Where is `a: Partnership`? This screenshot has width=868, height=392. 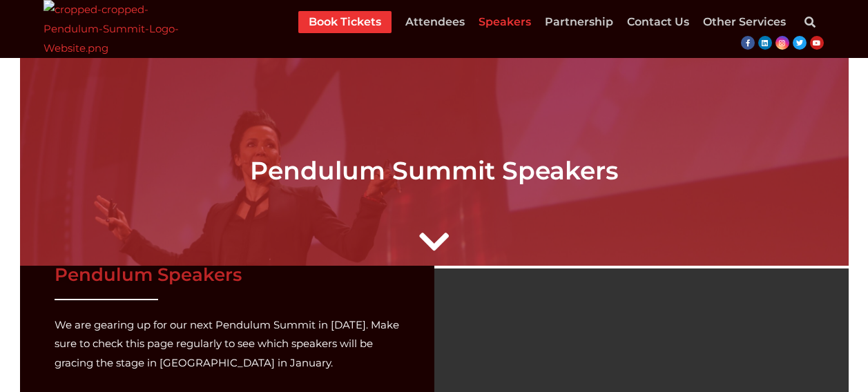
a: Partnership is located at coordinates (579, 22).